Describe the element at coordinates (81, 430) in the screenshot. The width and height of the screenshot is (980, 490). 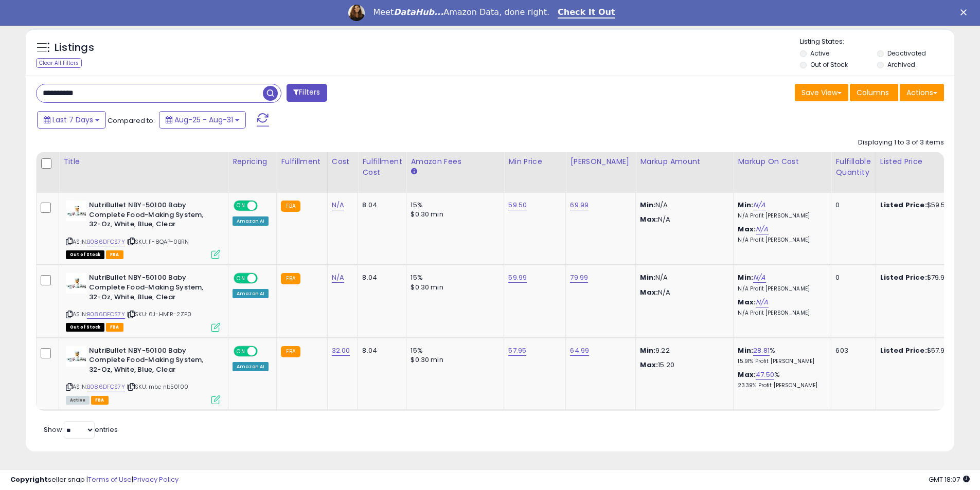
I see `span: Show: entries` at that location.